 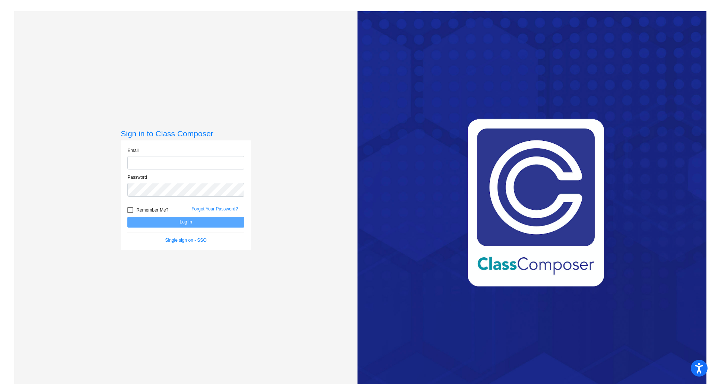 I want to click on span: Remember Me?, so click(x=152, y=210).